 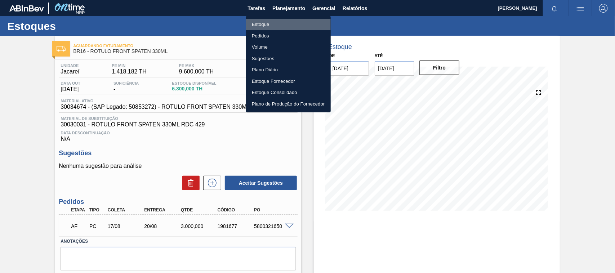 What do you see at coordinates (288, 47) in the screenshot?
I see `li: Volume` at bounding box center [288, 47].